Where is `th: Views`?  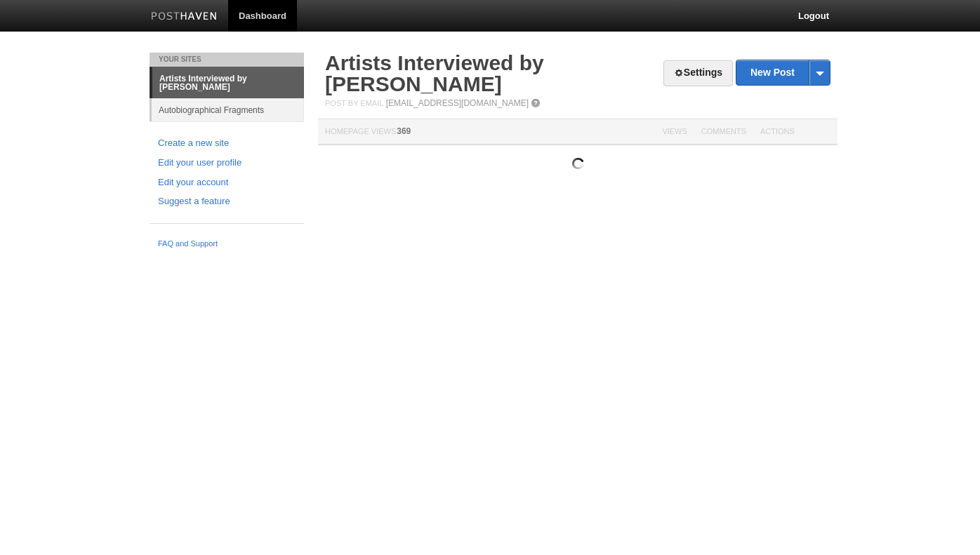
th: Views is located at coordinates (674, 132).